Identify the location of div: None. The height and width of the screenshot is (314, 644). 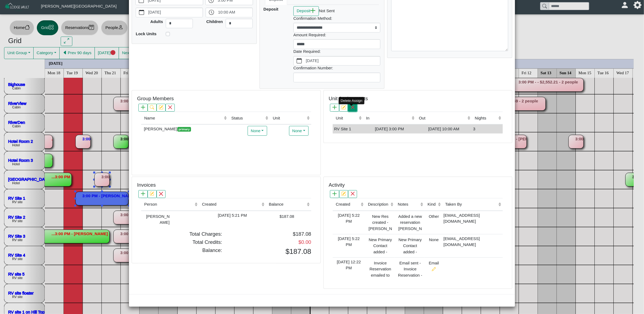
(433, 239).